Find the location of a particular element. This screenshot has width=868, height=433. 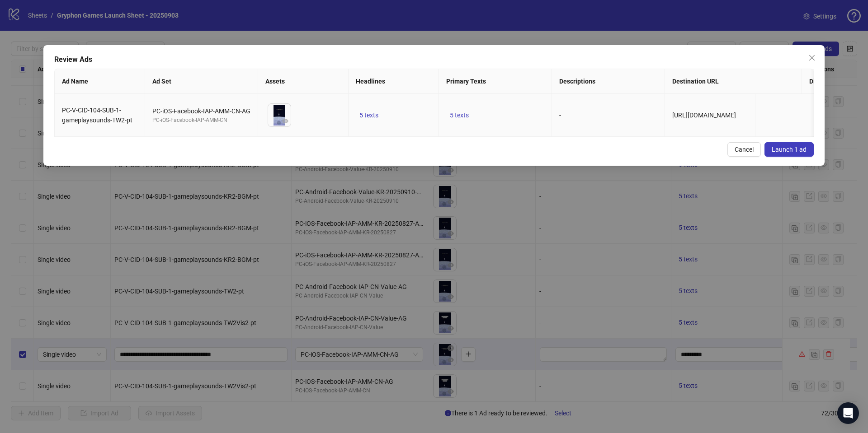

th: Assets is located at coordinates (304, 81).